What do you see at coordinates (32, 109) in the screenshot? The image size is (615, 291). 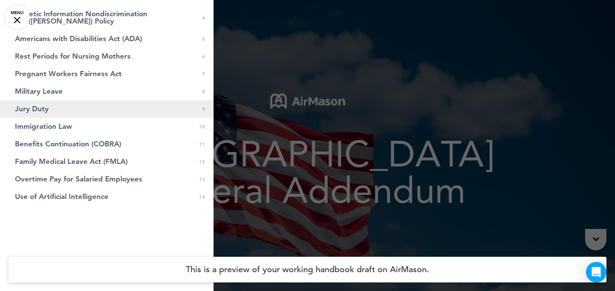 I see `span: Jury Duty` at bounding box center [32, 109].